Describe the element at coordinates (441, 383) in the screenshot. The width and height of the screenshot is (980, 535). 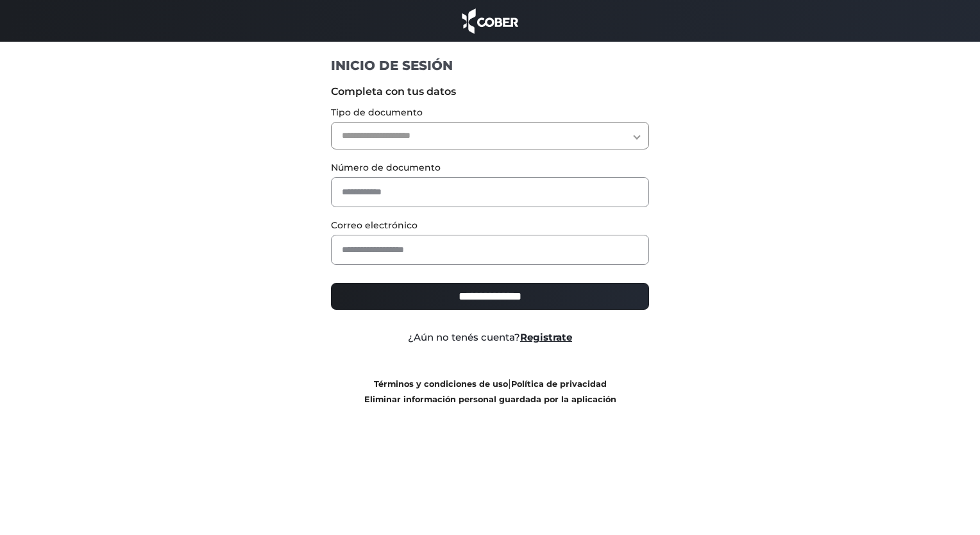
I see `a: Términos y condiciones de uso` at that location.